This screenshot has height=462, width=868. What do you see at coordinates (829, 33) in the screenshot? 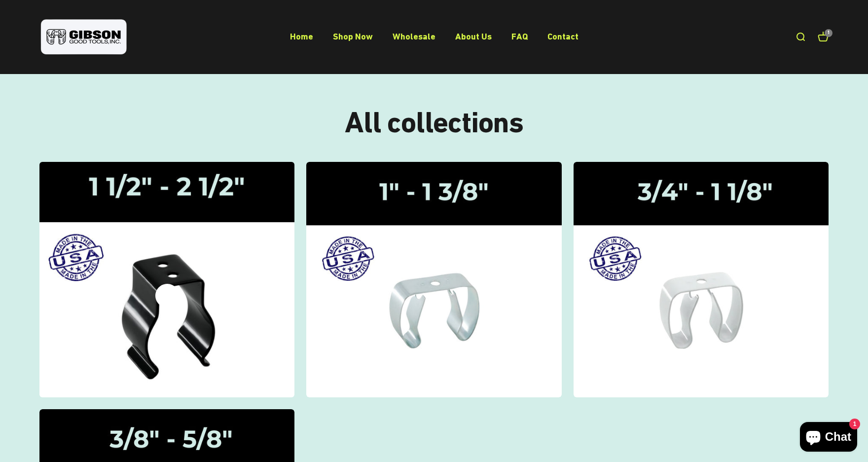
I see `cart-count: 1` at bounding box center [829, 33].